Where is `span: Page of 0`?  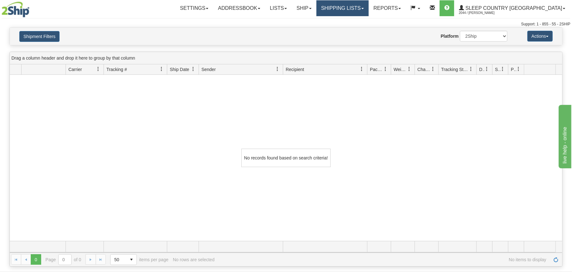 span: Page of 0 is located at coordinates (63, 259).